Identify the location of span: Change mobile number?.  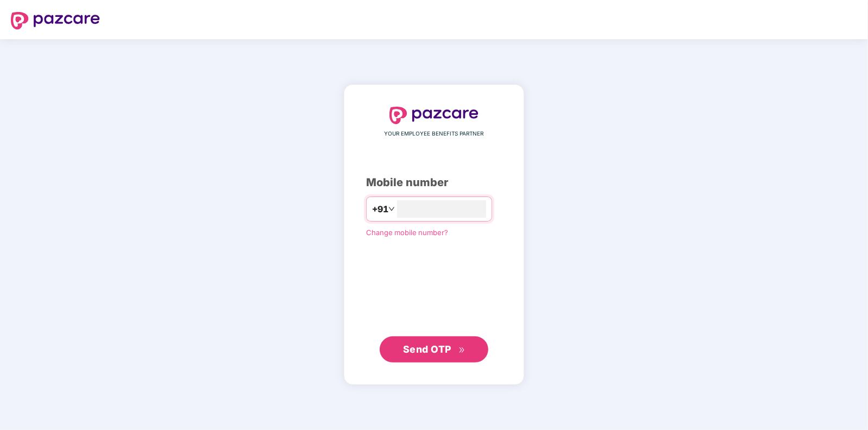
(407, 232).